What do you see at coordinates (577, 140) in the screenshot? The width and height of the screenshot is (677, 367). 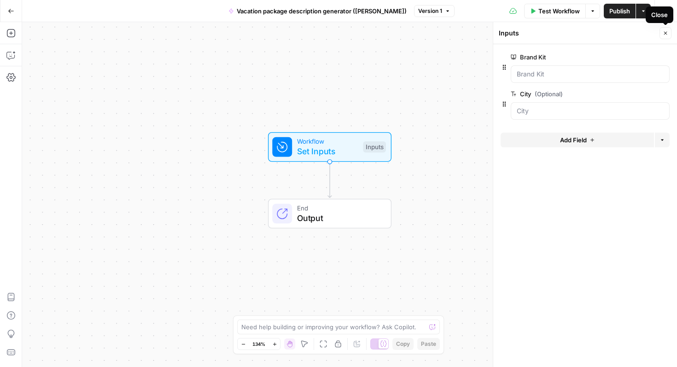 I see `button: Add Field` at bounding box center [577, 140].